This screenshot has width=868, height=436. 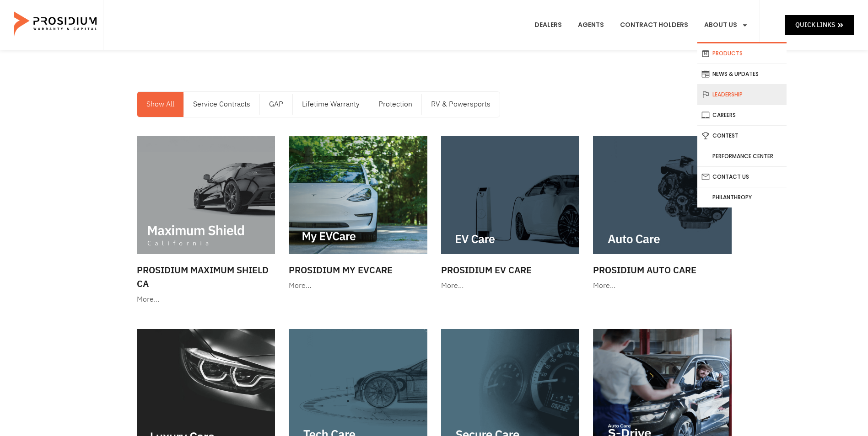 What do you see at coordinates (654, 25) in the screenshot?
I see `a: Contract Holders` at bounding box center [654, 25].